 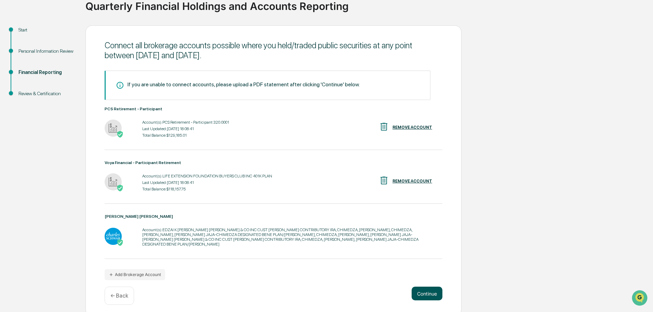 What do you see at coordinates (186, 122) in the screenshot?
I see `div: Account(s): PCS Retirement - Participant 320.0001` at bounding box center [186, 122].